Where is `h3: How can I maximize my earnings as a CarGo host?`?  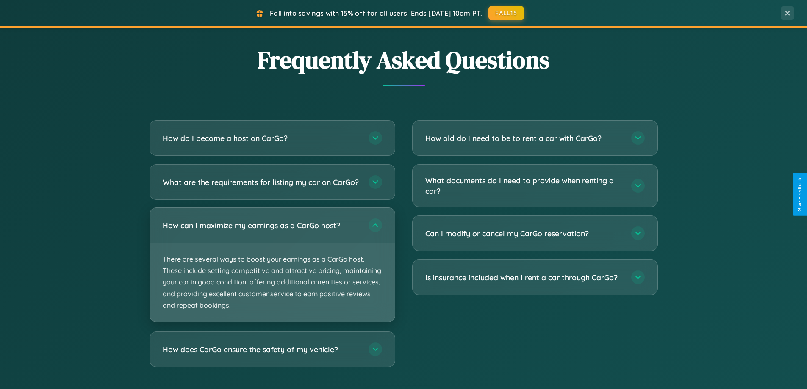 h3: How can I maximize my earnings as a CarGo host? is located at coordinates (261, 225).